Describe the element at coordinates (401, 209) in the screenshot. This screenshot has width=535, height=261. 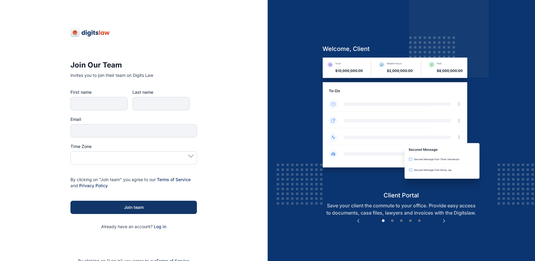
I see `p: Save your client the commute to your office. Provide easy access to documents, case files, lawyer...` at that location.